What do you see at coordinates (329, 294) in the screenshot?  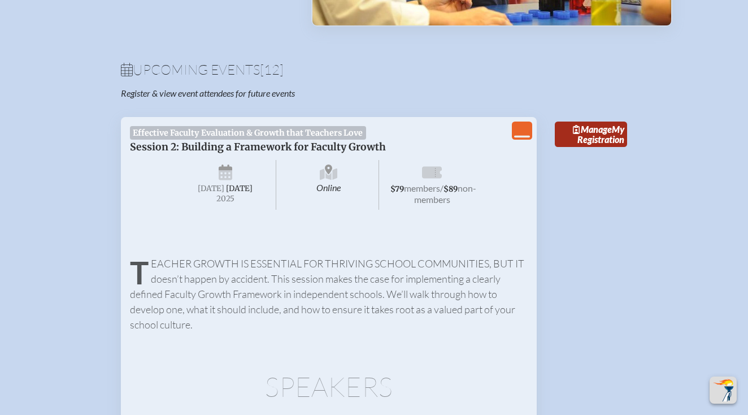 I see `p: Teacher growth is essential for thriving school communities, but it doesn’t happen by accident. T...` at bounding box center [329, 294].